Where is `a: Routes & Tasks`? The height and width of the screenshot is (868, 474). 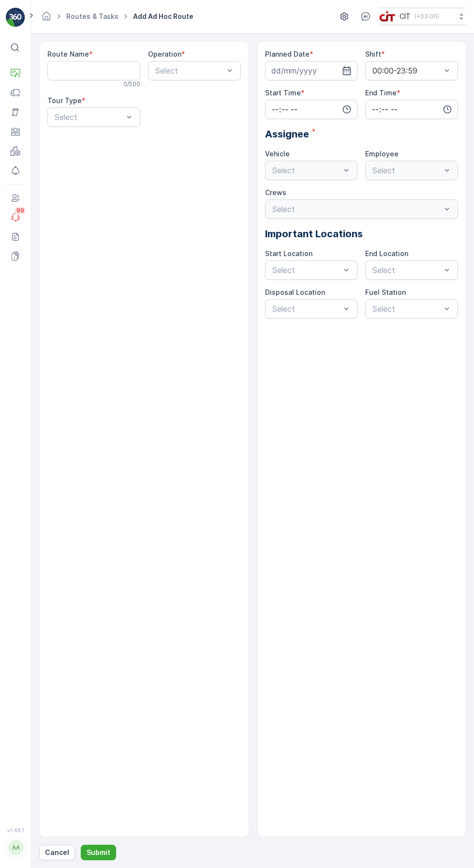 a: Routes & Tasks is located at coordinates (93, 16).